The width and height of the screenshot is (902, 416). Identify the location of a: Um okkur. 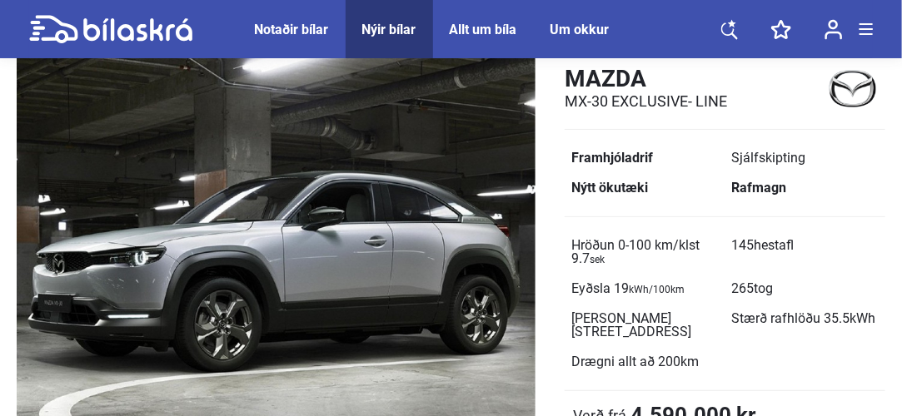
(580, 29).